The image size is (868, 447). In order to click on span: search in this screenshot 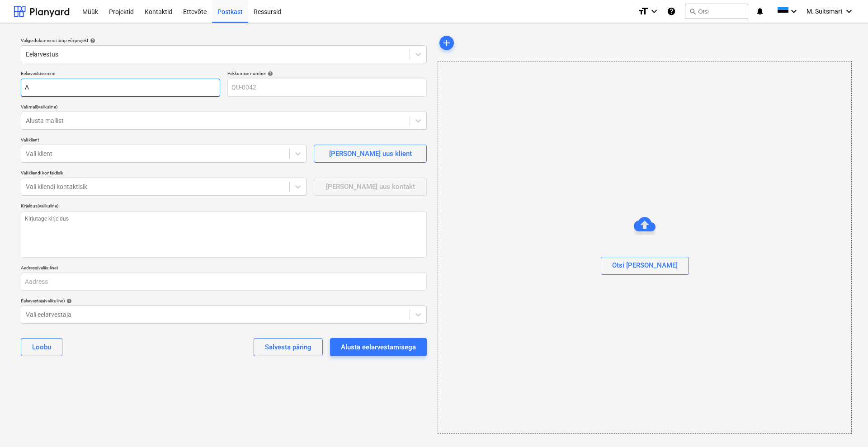, I will do `click(693, 11)`.